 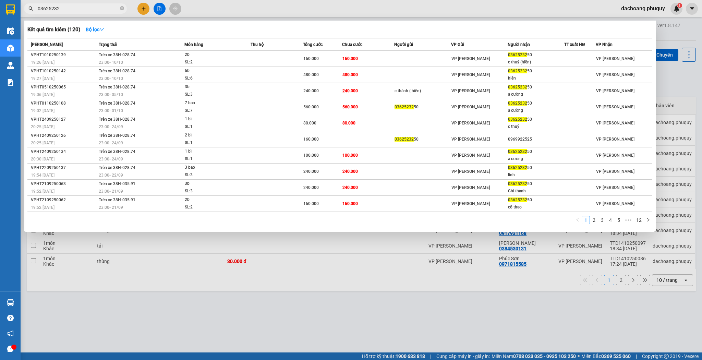 What do you see at coordinates (352, 45) in the screenshot?
I see `span: Chưa cước` at bounding box center [352, 45].